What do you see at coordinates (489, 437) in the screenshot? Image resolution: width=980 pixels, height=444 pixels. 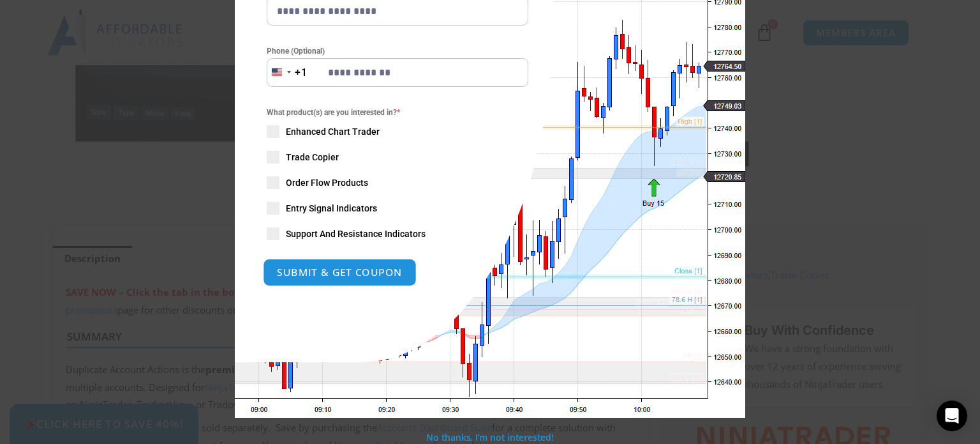 I see `a: No thanks, I’m not interested!` at bounding box center [489, 437].